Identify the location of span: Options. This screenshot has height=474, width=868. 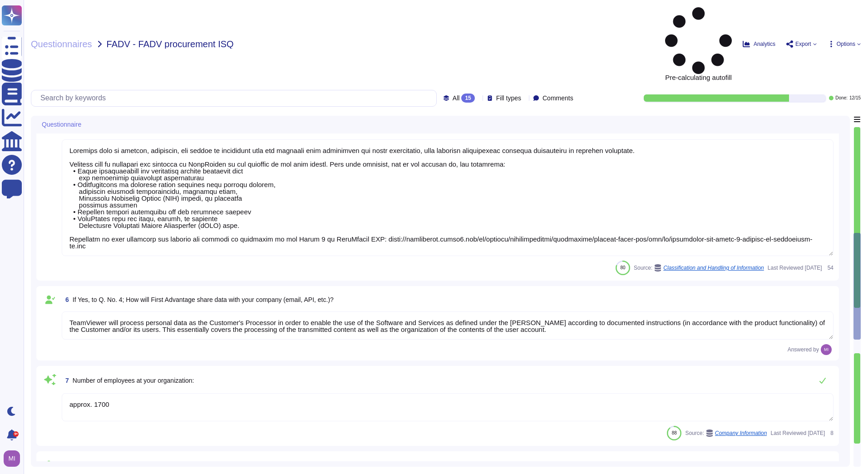
(846, 44).